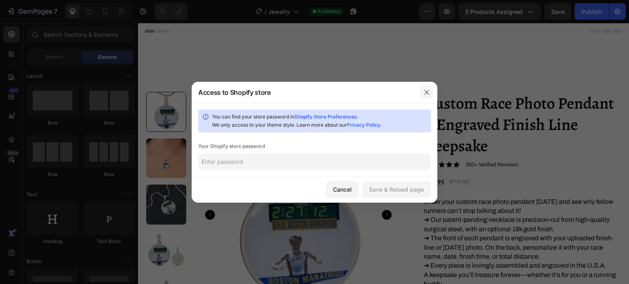  What do you see at coordinates (325, 117) in the screenshot?
I see `a: Shopify Store Preferences` at bounding box center [325, 117].